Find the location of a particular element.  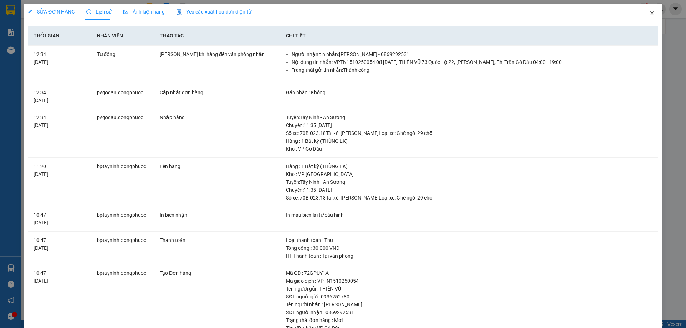

span: clock-circle is located at coordinates (89, 12).